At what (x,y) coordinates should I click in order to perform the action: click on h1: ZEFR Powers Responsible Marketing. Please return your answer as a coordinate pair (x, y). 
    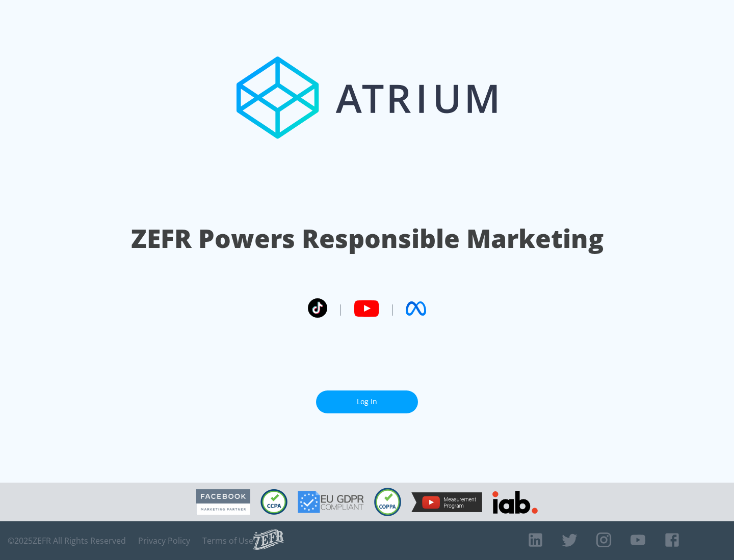
    Looking at the image, I should click on (367, 238).